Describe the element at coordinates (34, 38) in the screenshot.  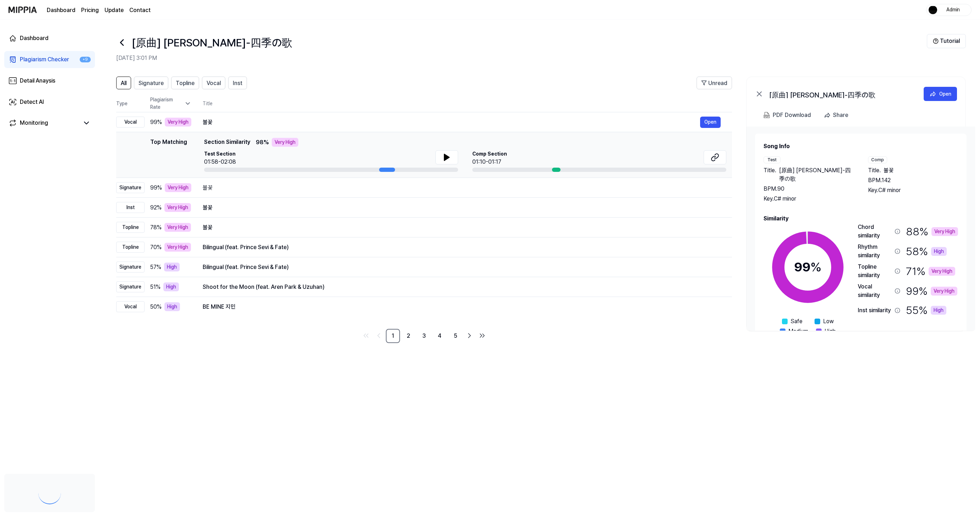
I see `div: Dashboard` at that location.